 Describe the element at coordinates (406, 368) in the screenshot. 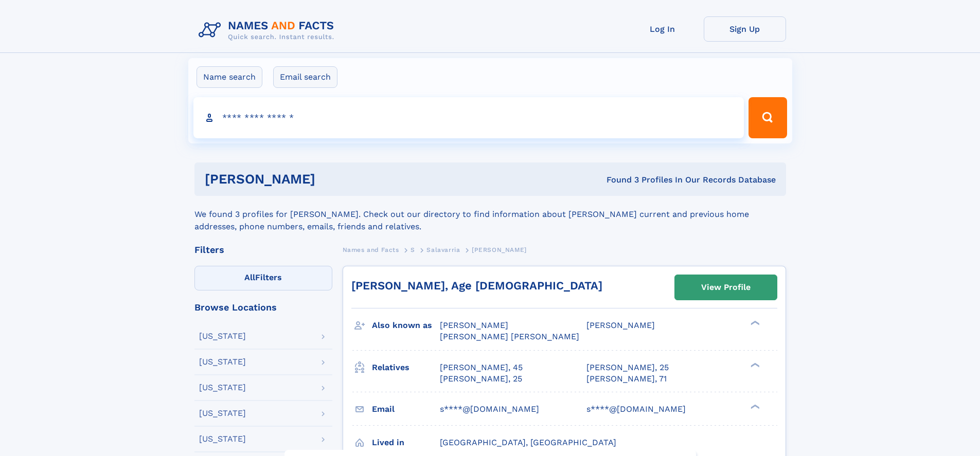

I see `h3: Relatives` at that location.